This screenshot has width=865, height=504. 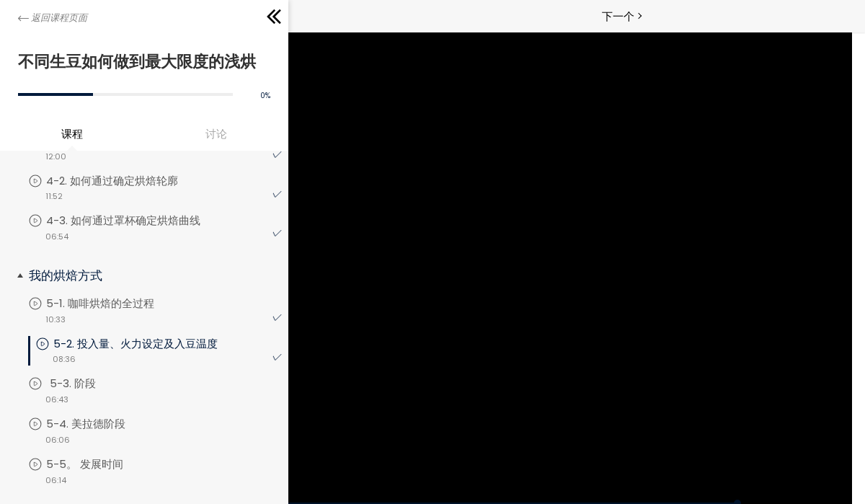 I want to click on font: 11:52, so click(x=54, y=196).